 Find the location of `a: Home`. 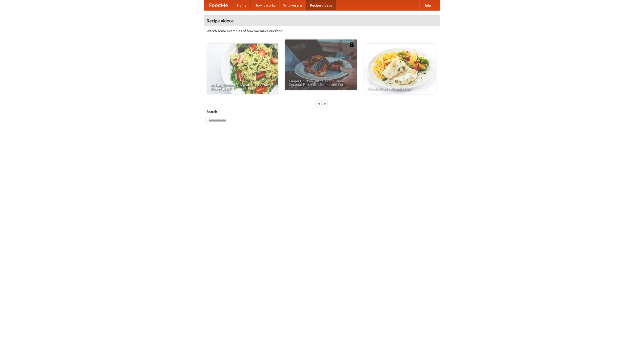

a: Home is located at coordinates (242, 5).